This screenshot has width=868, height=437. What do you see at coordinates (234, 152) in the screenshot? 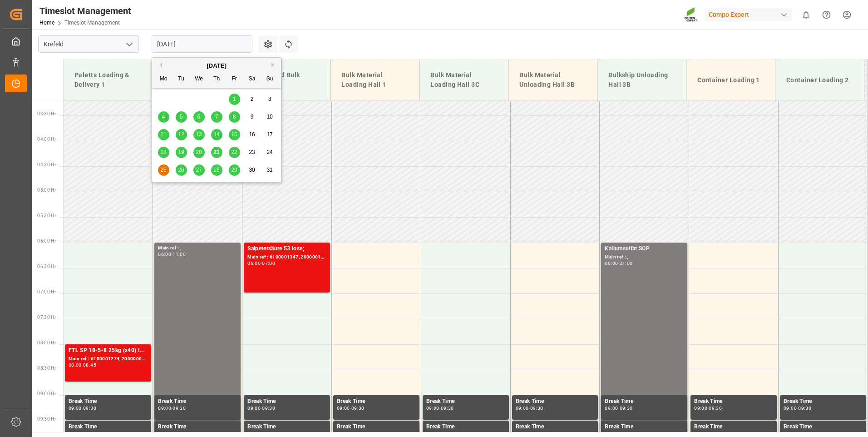
I see `div: Choose Friday, August 22nd, 2025` at bounding box center [234, 152].